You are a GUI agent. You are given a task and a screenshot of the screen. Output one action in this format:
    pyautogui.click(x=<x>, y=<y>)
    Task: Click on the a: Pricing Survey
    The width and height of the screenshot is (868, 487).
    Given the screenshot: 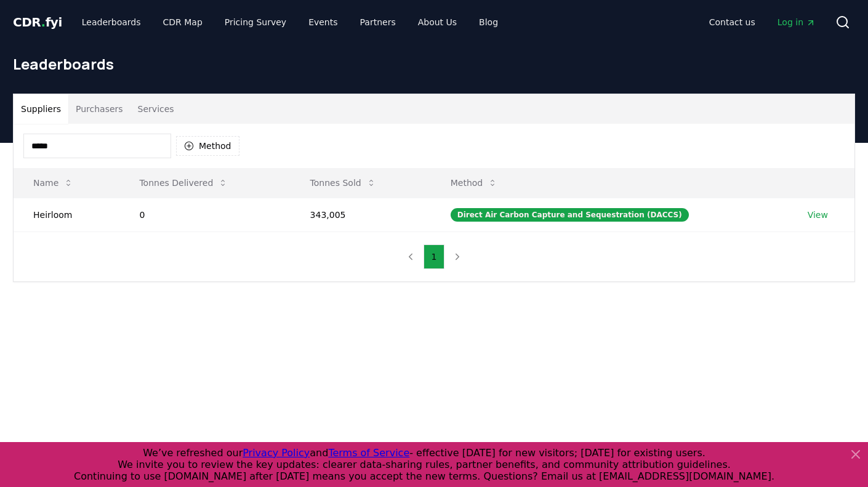 What is the action you would take?
    pyautogui.click(x=256, y=22)
    